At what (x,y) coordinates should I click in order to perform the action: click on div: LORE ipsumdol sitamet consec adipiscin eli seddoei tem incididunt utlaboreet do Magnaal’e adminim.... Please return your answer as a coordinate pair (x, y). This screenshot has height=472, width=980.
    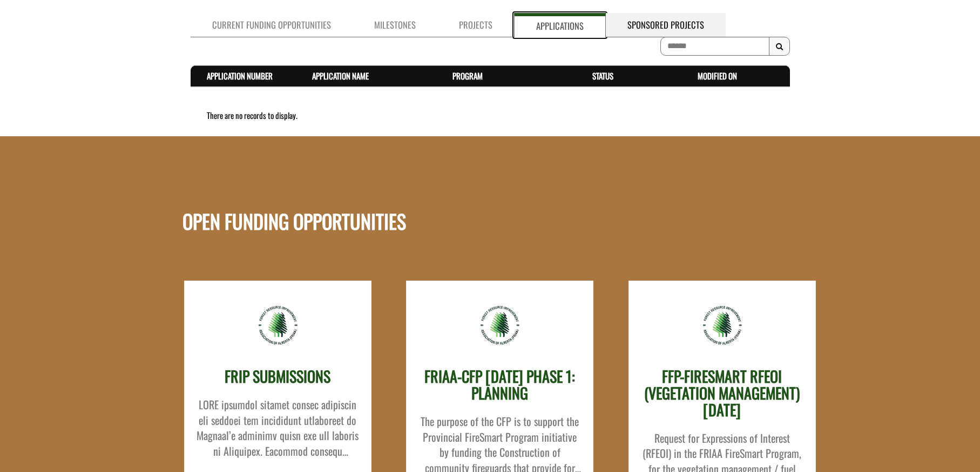
    Looking at the image, I should click on (278, 425).